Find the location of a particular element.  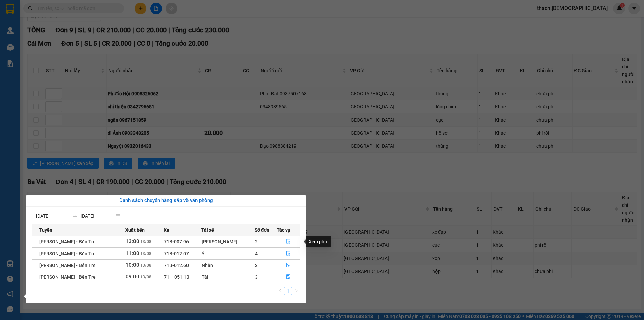

span: Số đơn is located at coordinates (262, 230).